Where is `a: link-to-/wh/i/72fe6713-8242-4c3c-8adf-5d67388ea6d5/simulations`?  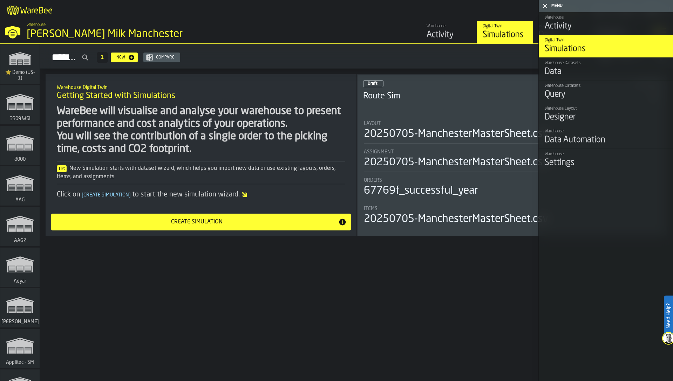
a: link-to-/wh/i/72fe6713-8242-4c3c-8adf-5d67388ea6d5/simulations is located at coordinates (20, 309).